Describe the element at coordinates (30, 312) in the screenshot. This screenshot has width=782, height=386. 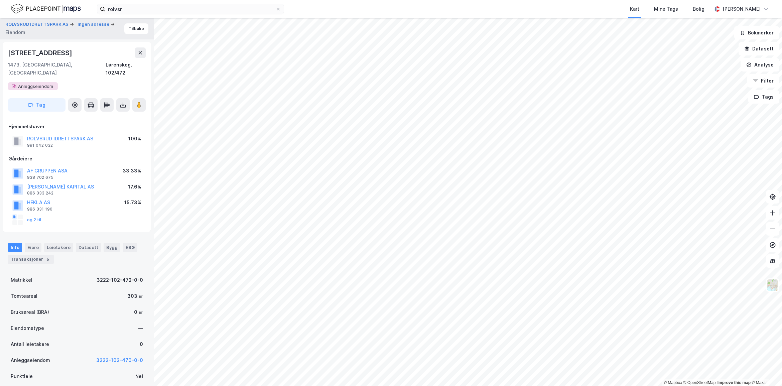
I see `div: Bruksareal (BRA)` at that location.